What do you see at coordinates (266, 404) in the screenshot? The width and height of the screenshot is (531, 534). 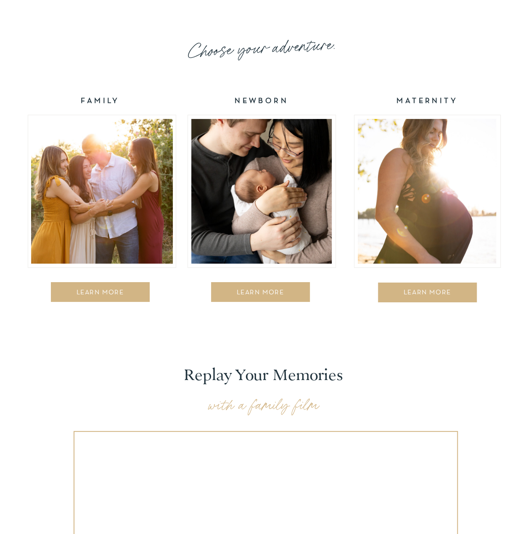 I see `p: with a family film` at bounding box center [266, 404].